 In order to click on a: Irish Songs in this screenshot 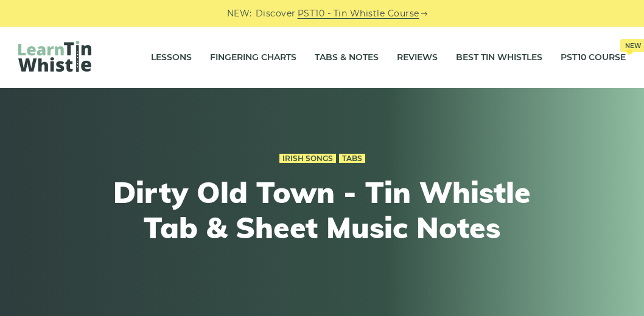, I will do `click(308, 159)`.